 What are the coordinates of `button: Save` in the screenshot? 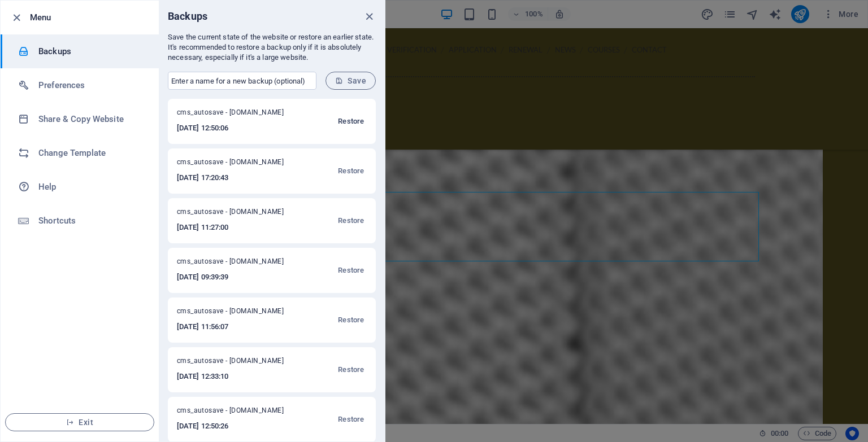 It's located at (350, 81).